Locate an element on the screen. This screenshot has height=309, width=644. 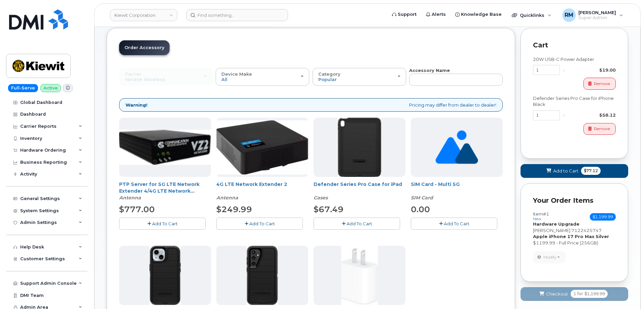
a: SIM Card - Multi 5G is located at coordinates (435, 184).